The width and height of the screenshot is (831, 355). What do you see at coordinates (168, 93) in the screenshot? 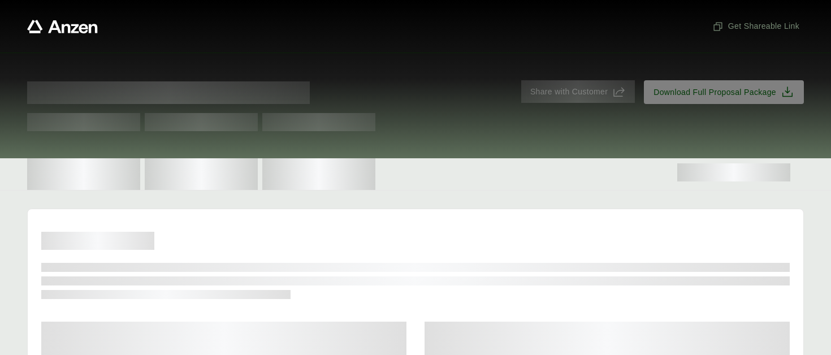
I see `span: Proposal for` at bounding box center [168, 93].